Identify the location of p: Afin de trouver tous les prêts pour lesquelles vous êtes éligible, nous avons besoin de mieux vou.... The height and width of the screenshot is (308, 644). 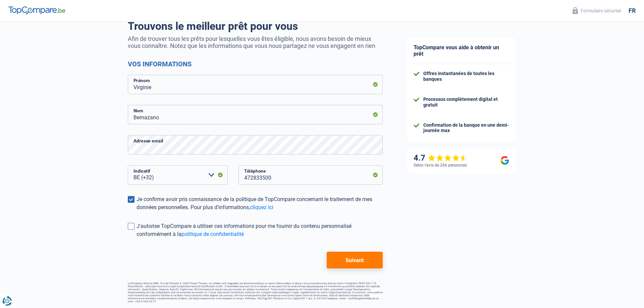
(255, 42).